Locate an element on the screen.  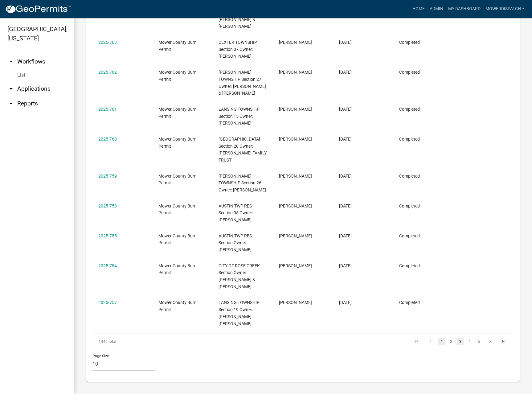
li: page 2 is located at coordinates (451, 342).